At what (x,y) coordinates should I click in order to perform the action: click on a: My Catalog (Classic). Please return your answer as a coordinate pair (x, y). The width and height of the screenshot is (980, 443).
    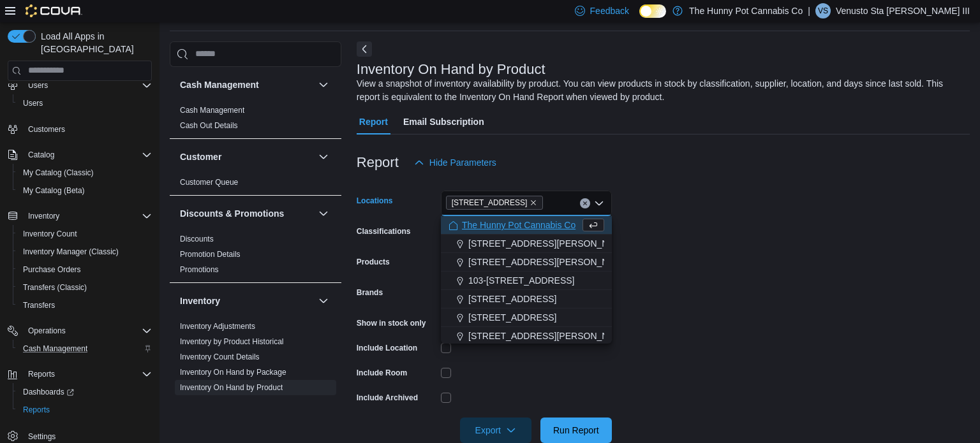
    Looking at the image, I should click on (58, 173).